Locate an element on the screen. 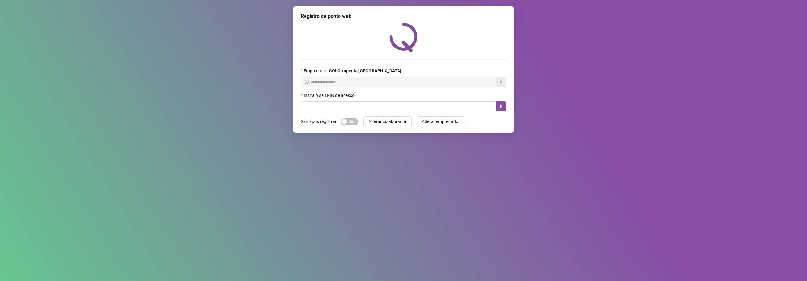  div: Registro de ponto web is located at coordinates (403, 16).